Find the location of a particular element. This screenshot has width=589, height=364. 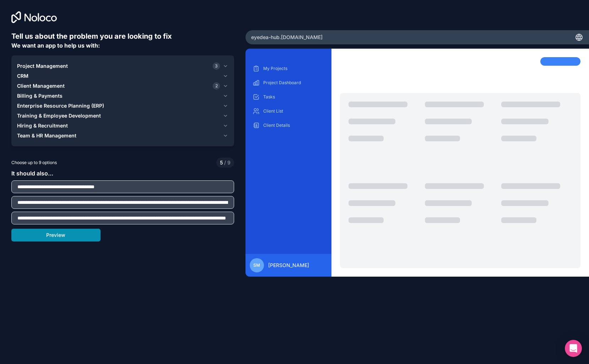

button: Project Management3 is located at coordinates (123, 66).